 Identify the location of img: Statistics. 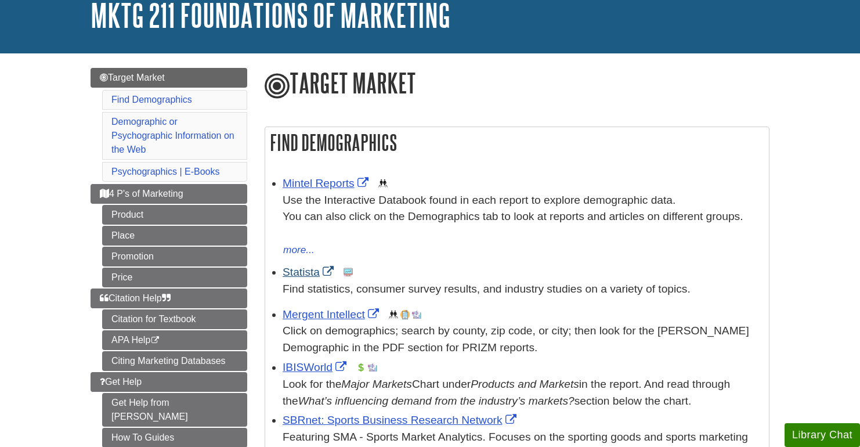
(348, 272).